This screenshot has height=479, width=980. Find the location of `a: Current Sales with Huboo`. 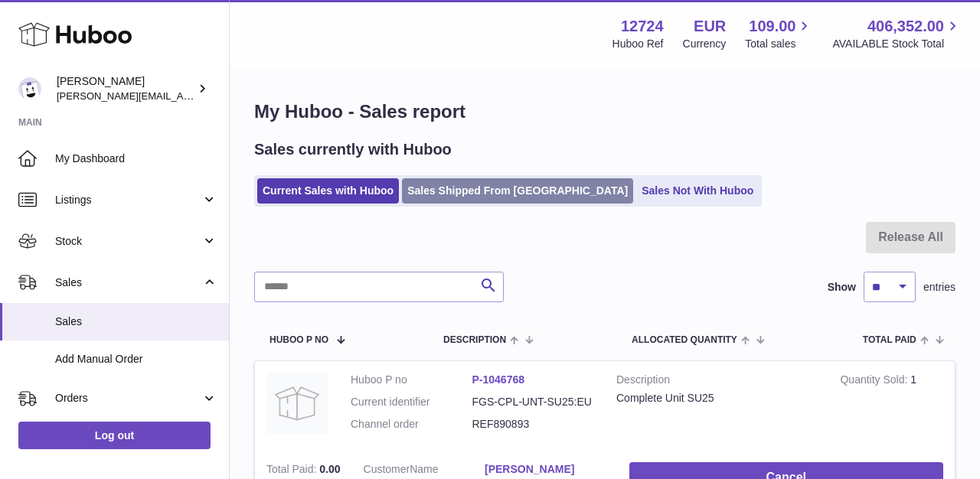

a: Current Sales with Huboo is located at coordinates (327, 191).